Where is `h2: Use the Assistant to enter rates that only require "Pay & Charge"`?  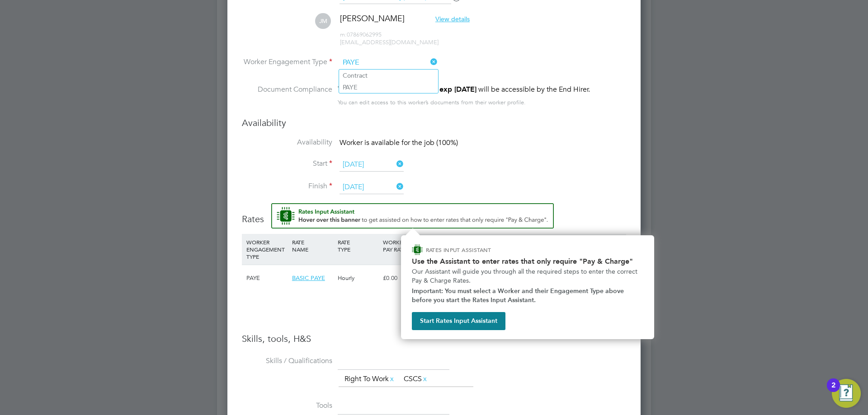
h2: Use the Assistant to enter rates that only require "Pay & Charge" is located at coordinates (528, 261).